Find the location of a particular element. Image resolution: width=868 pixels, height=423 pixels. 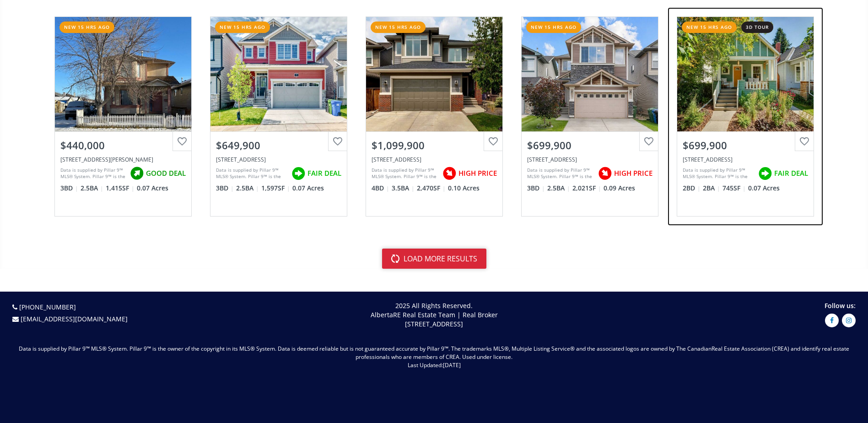

div: 19 Cranbrook Crescent SE, Calgary, AB T3M 2C3 is located at coordinates (434, 159).